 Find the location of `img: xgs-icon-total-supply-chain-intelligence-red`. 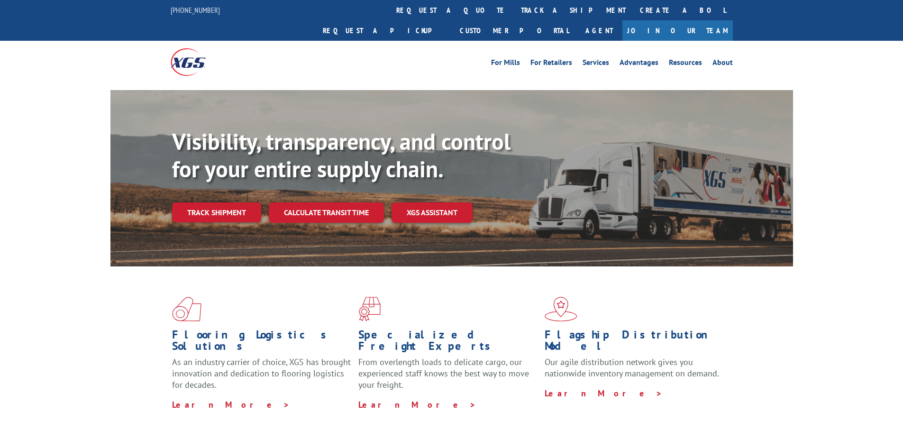

img: xgs-icon-total-supply-chain-intelligence-red is located at coordinates (187, 309).